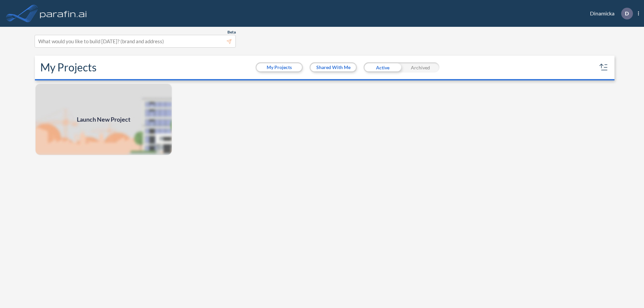 The width and height of the screenshot is (644, 308). I want to click on button: My Projects, so click(279, 67).